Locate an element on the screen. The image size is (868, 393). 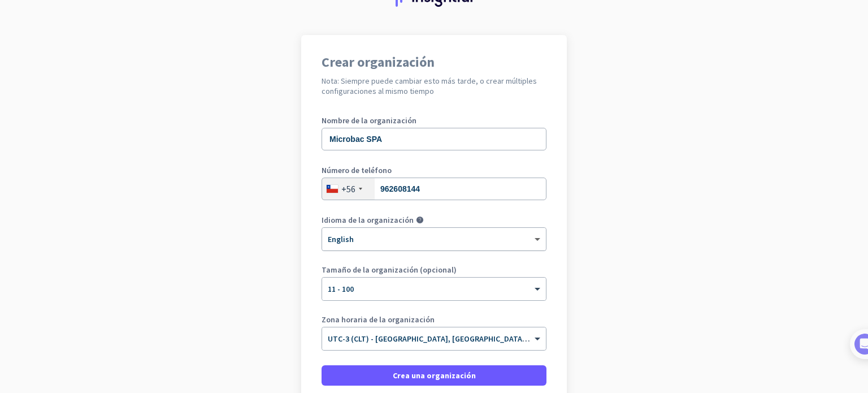
input: ¿Cuál es el nombre de su empresa? is located at coordinates (434, 139).